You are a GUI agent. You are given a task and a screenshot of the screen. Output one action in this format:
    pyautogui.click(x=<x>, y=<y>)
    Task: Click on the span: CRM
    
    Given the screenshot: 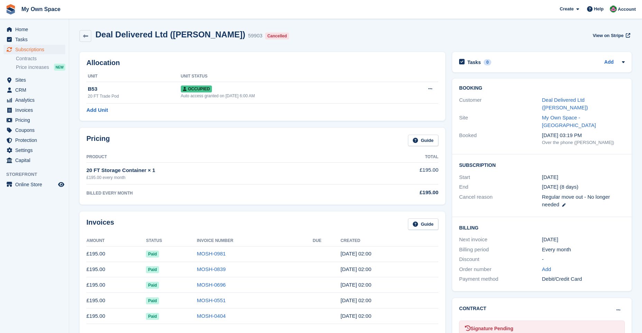 What is the action you would take?
    pyautogui.click(x=36, y=90)
    